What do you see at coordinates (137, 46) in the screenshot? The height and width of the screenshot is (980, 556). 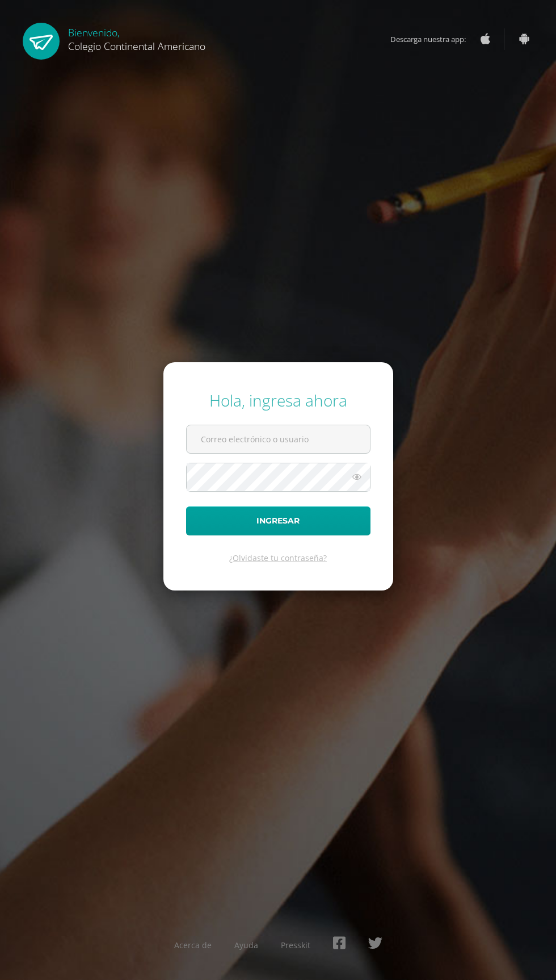 I see `span: Colegio Continental Americano` at bounding box center [137, 46].